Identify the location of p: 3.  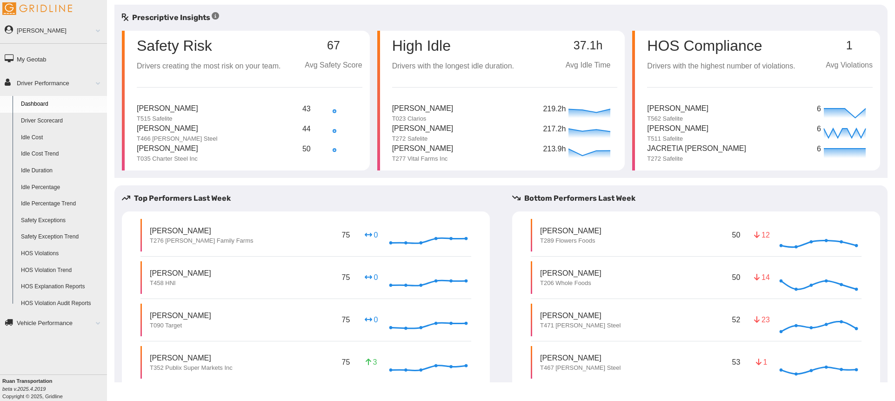
(371, 362).